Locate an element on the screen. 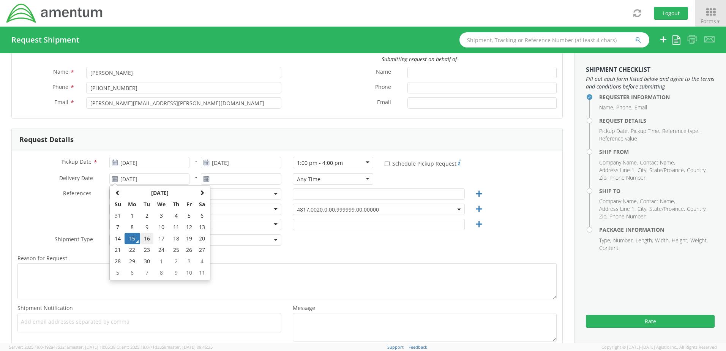 The width and height of the screenshot is (726, 351). td: 22 is located at coordinates (132, 250).